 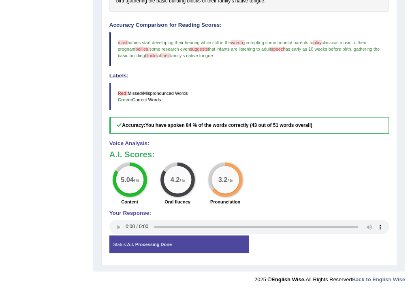 I want to click on span: womb,, so click(x=237, y=43).